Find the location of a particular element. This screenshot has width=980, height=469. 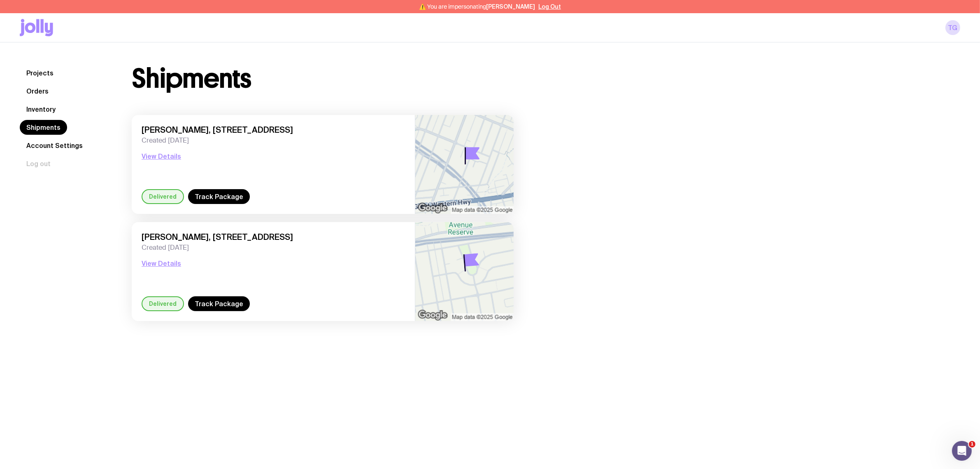

button: Log out is located at coordinates (38, 164).